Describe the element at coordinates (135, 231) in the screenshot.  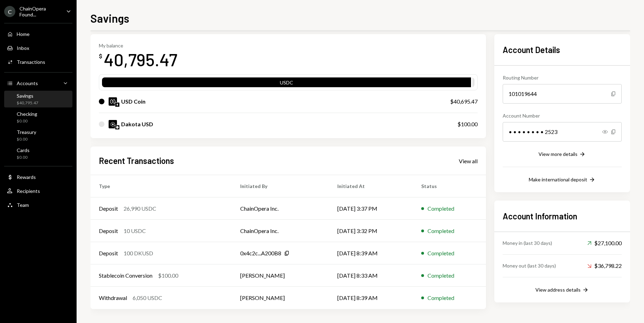
I see `div: 10 USDC` at that location.